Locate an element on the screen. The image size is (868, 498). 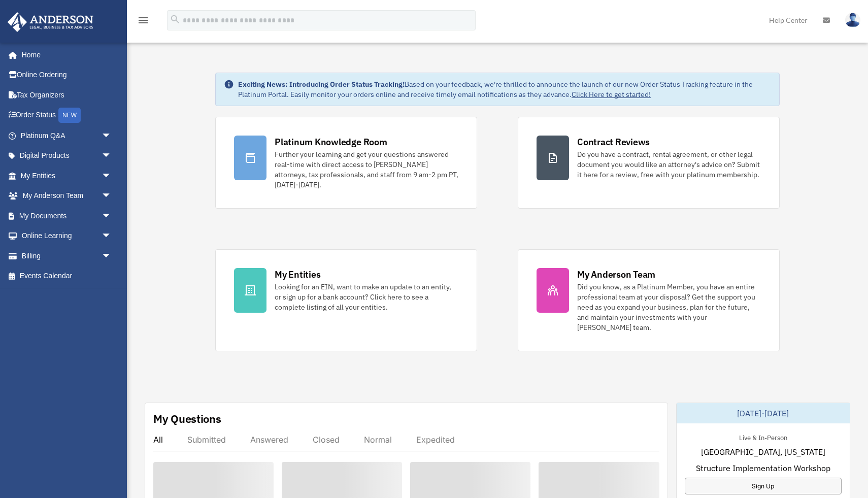
div: Contract Reviews is located at coordinates (613, 142).